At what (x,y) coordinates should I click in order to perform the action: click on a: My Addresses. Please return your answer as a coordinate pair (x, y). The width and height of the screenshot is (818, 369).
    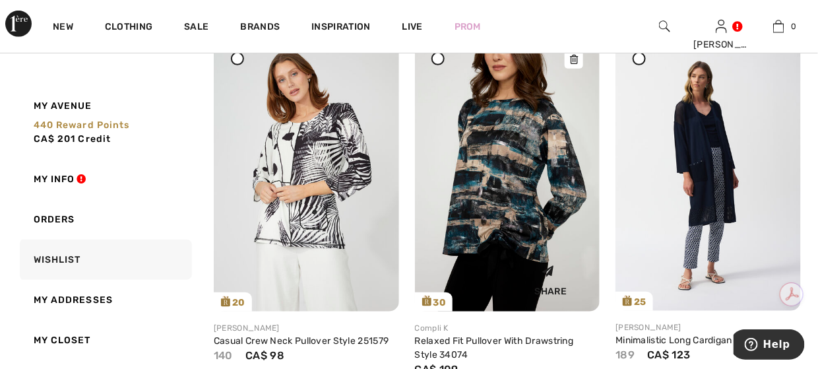
    Looking at the image, I should click on (104, 299).